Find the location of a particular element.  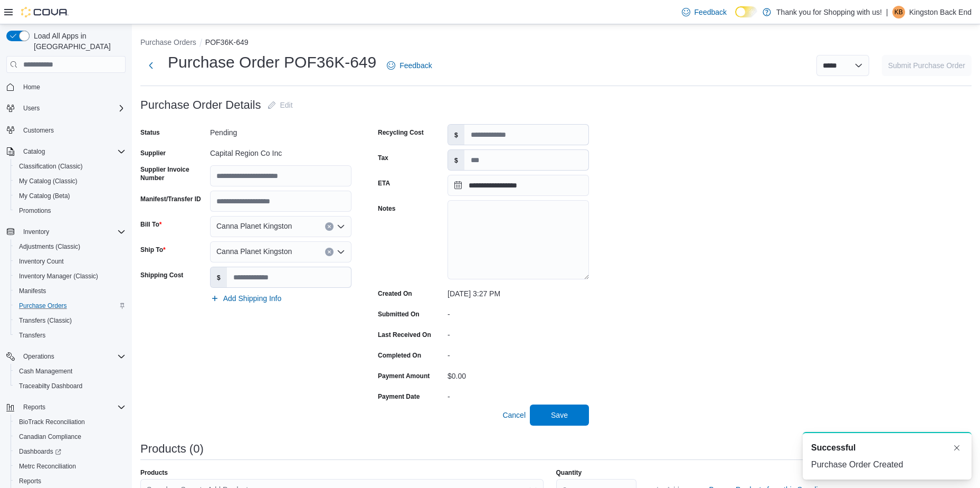

div: $0.00 is located at coordinates (518, 374).